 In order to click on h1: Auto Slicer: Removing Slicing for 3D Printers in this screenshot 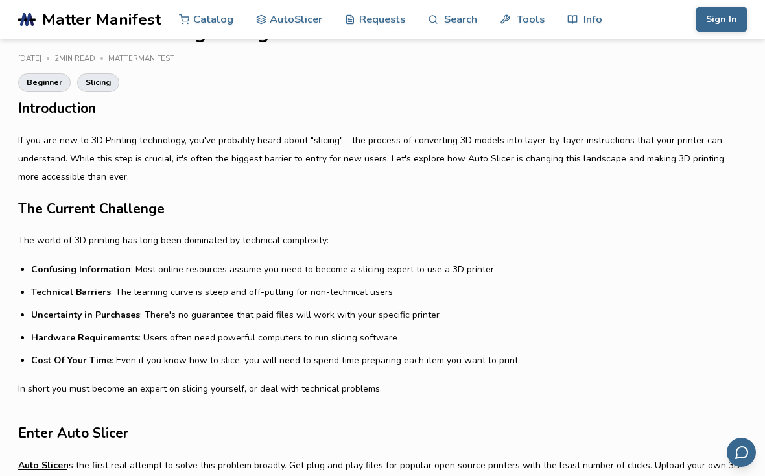, I will do `click(382, 33)`.